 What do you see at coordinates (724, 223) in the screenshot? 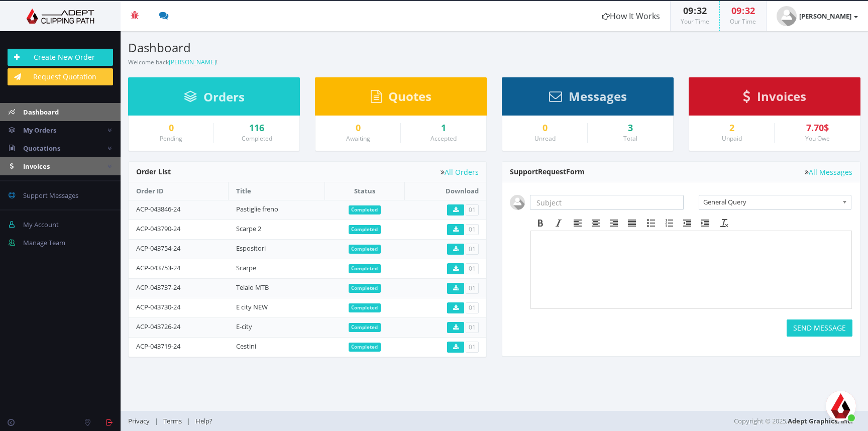
I see `div: Clear formatting` at bounding box center [724, 223].